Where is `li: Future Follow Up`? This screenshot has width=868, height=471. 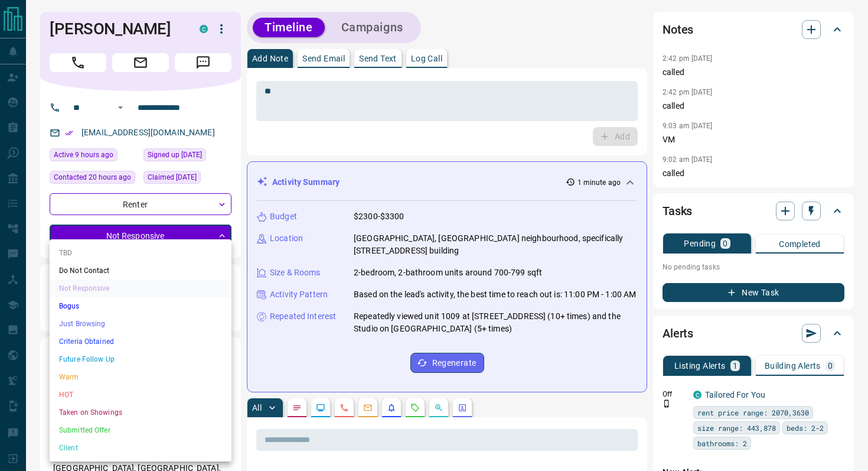 li: Future Follow Up is located at coordinates (141, 359).